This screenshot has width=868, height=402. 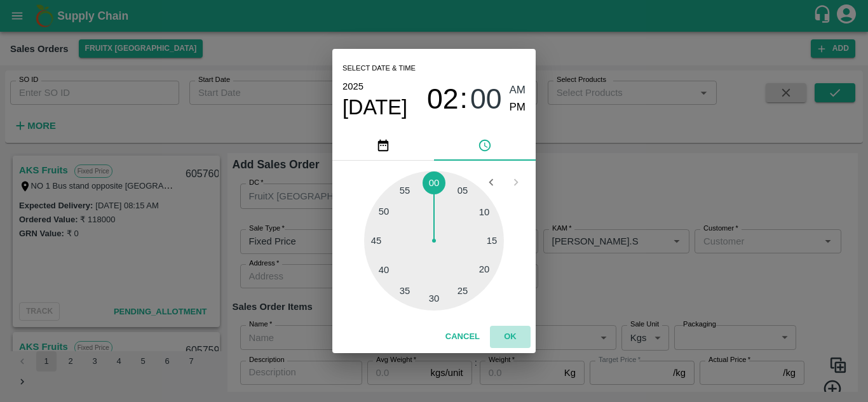 What do you see at coordinates (518, 90) in the screenshot?
I see `span: AM` at bounding box center [518, 90].